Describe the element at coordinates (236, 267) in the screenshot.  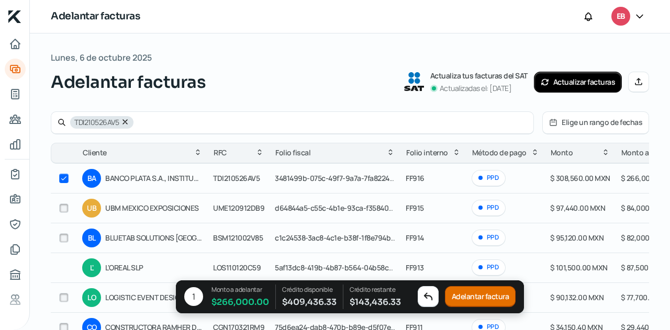
I see `span: LOS110120C59` at that location.